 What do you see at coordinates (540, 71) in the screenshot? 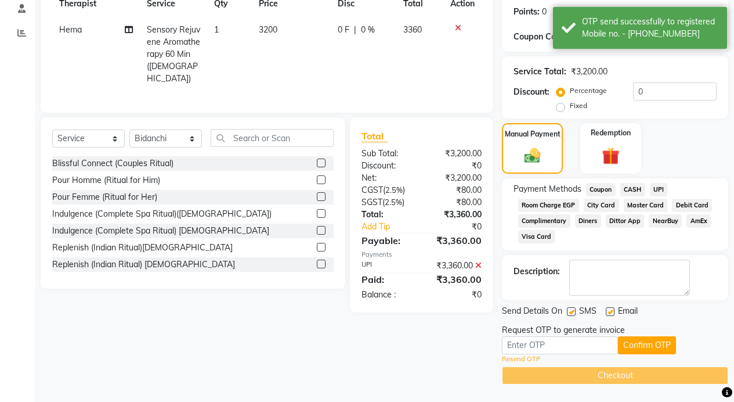
I see `div: Service Total:` at bounding box center [540, 71].